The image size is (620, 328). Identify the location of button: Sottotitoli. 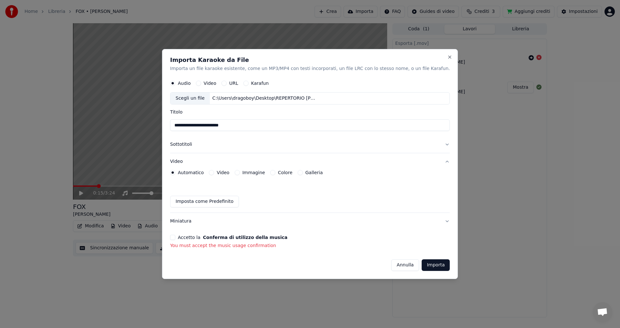
(310, 145).